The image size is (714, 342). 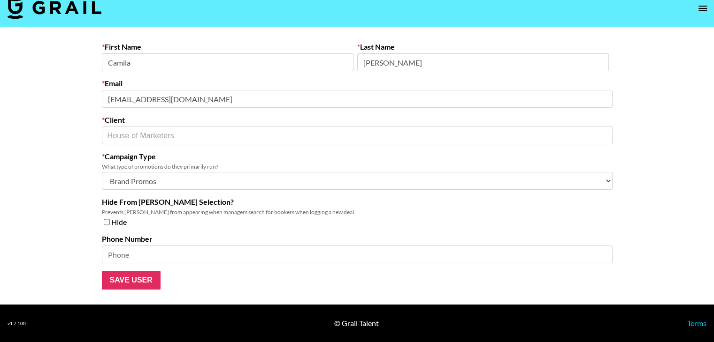 I want to click on div: v 1.7.100, so click(x=16, y=324).